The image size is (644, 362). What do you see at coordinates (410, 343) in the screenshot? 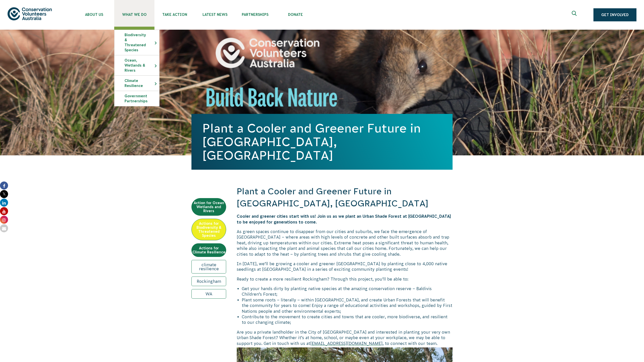
I see `span: , to connect with our team.` at bounding box center [410, 343].